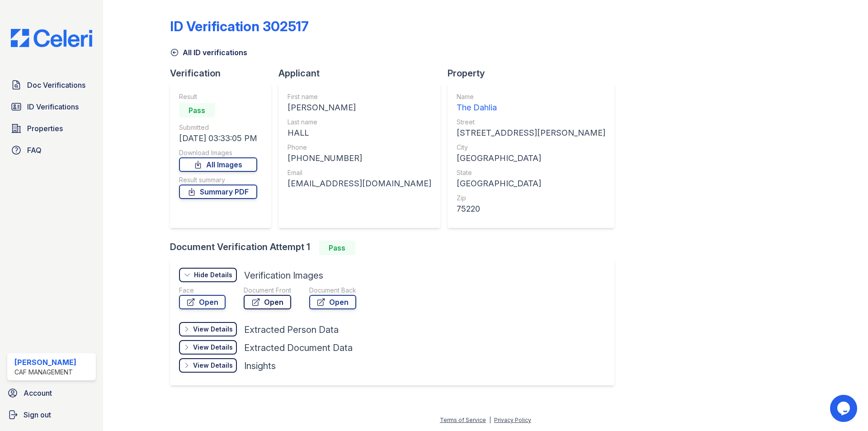  Describe the element at coordinates (298, 348) in the screenshot. I see `div: Extracted Document Data` at that location.